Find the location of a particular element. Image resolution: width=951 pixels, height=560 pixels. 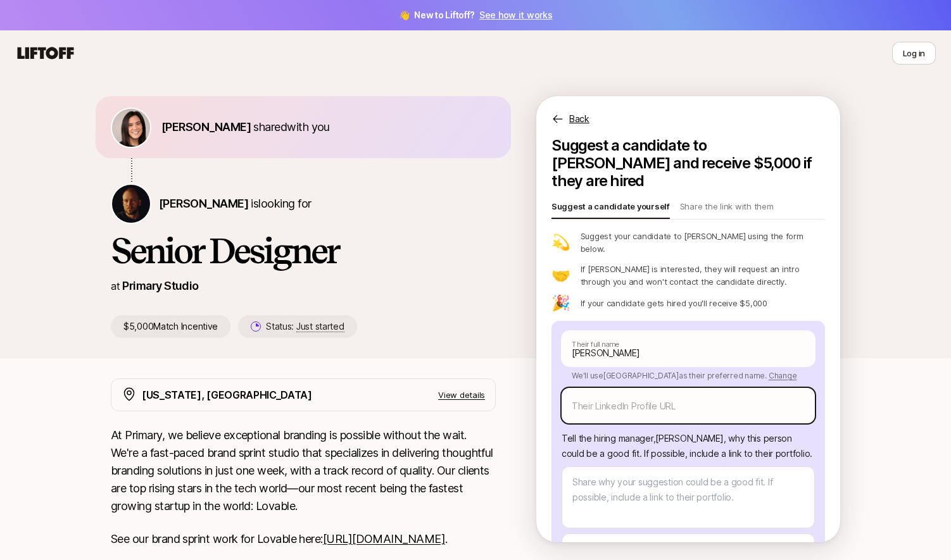

p: Status: is located at coordinates (304, 327).